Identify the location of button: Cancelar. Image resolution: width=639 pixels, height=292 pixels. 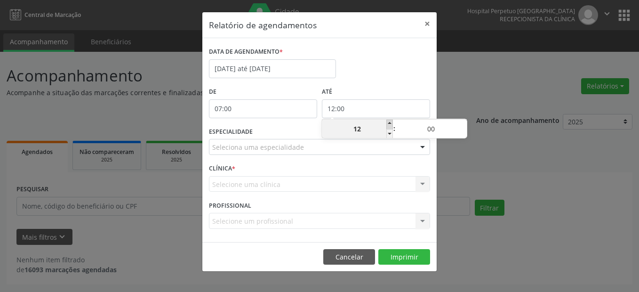
(349, 257).